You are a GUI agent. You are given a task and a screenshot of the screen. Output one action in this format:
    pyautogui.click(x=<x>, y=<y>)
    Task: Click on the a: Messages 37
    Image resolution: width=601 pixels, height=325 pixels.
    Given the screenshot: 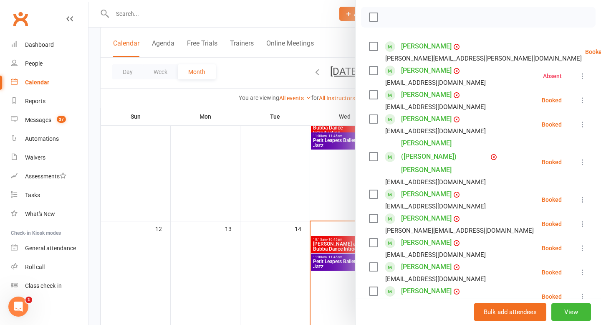 What is the action you would take?
    pyautogui.click(x=49, y=120)
    